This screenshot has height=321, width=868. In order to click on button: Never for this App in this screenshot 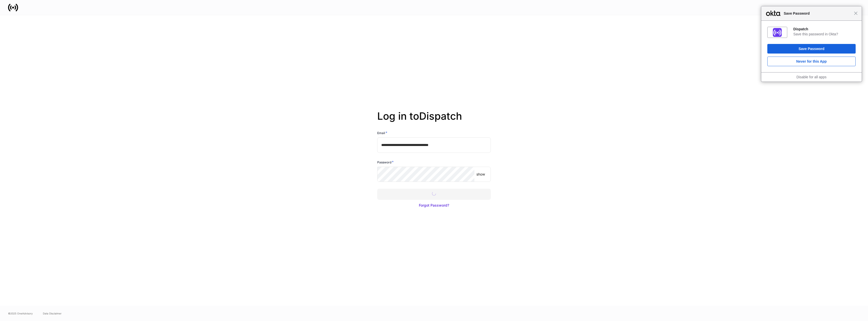, I will do `click(811, 61)`.